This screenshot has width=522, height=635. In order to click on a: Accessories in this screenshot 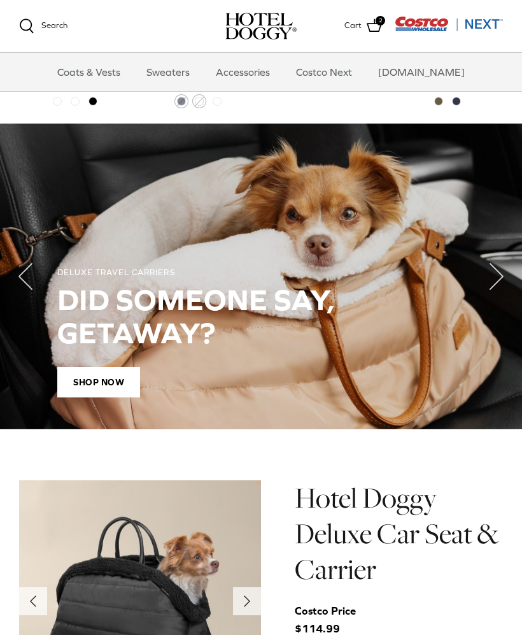, I will do `click(243, 72)`.